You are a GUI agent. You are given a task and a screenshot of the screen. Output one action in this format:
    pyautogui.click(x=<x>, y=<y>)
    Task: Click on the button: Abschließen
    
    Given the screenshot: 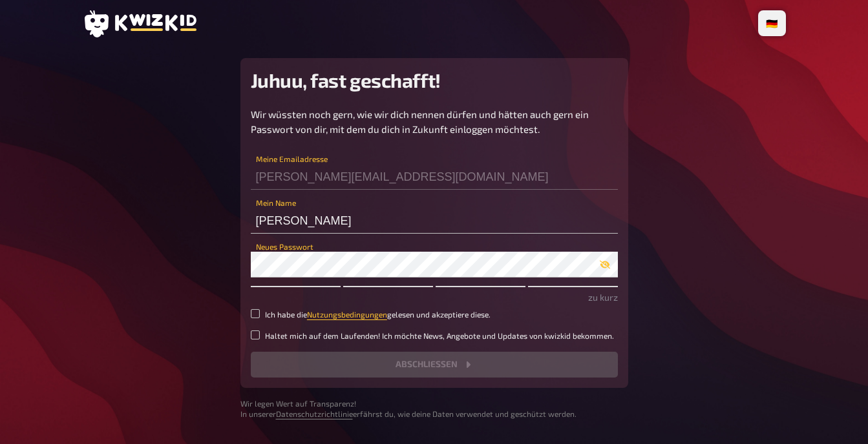 What is the action you would take?
    pyautogui.click(x=434, y=365)
    